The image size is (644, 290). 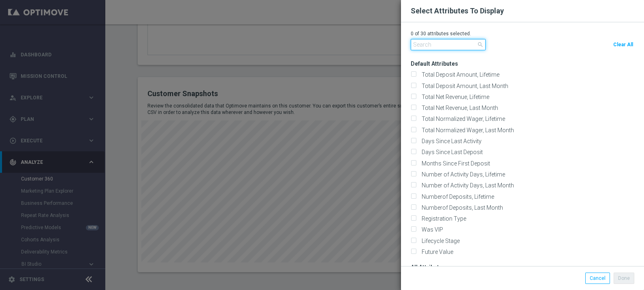 I want to click on button: Done, so click(x=624, y=278).